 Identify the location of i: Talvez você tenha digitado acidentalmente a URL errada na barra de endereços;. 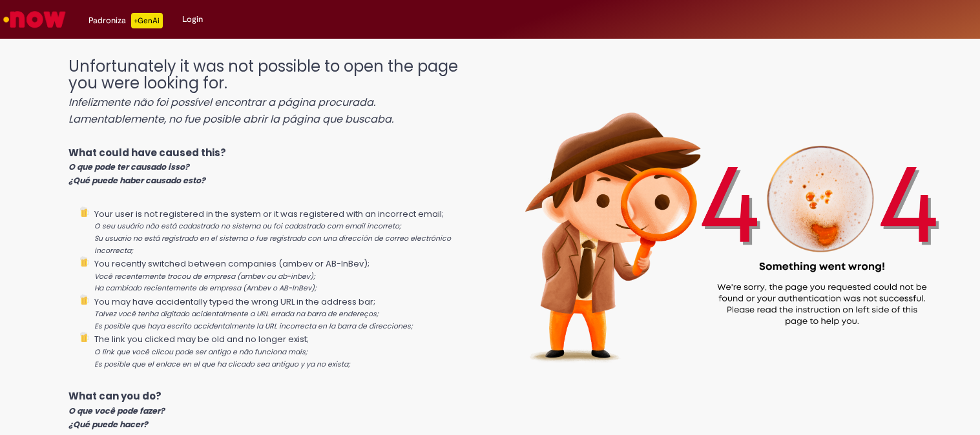
(236, 314).